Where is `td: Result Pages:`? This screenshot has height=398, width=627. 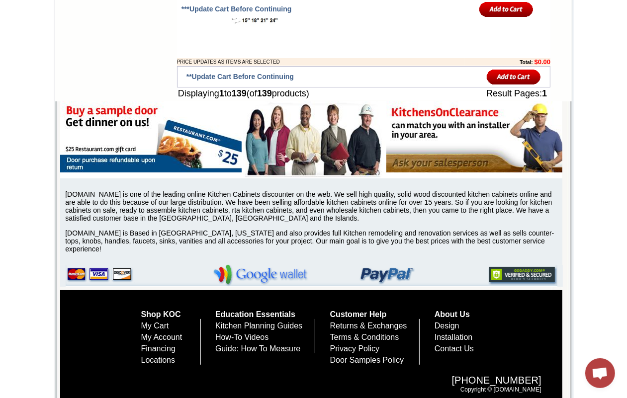 td: Result Pages: is located at coordinates (489, 93).